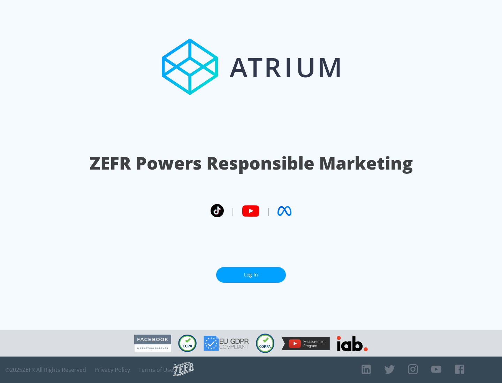  I want to click on img: YouTube Measurement Program, so click(305, 343).